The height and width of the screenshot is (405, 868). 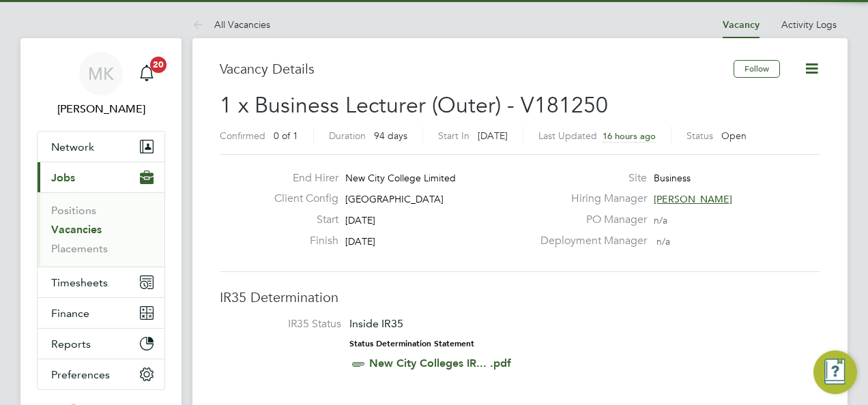 What do you see at coordinates (101, 74) in the screenshot?
I see `span: MK` at bounding box center [101, 74].